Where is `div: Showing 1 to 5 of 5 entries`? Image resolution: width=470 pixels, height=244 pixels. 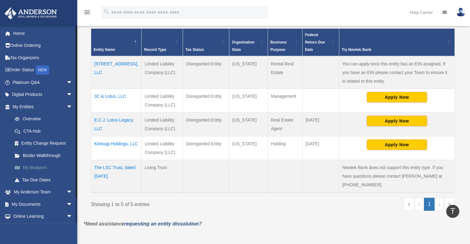
div: Showing 1 to 5 of 5 entries is located at coordinates (179, 204).